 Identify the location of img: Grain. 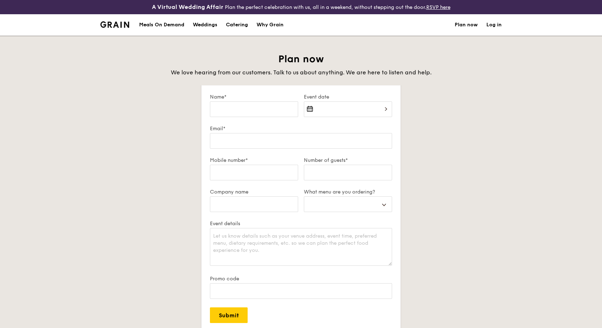
(115, 25).